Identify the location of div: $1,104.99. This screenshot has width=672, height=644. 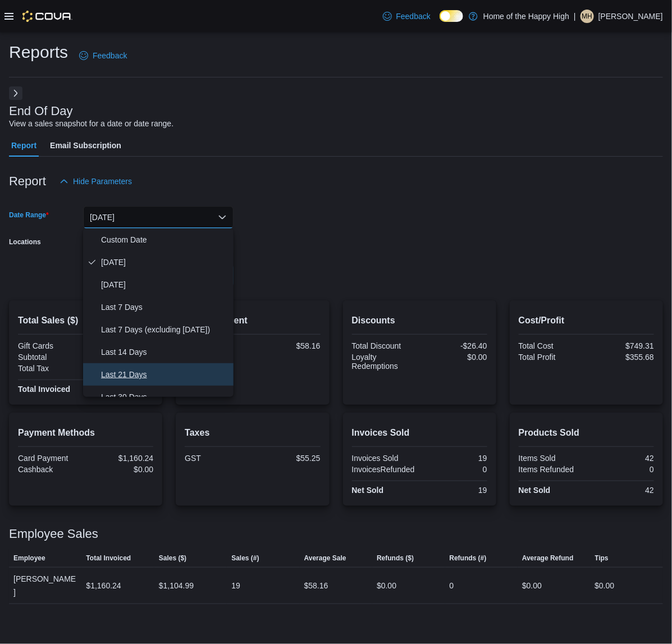
(176, 586).